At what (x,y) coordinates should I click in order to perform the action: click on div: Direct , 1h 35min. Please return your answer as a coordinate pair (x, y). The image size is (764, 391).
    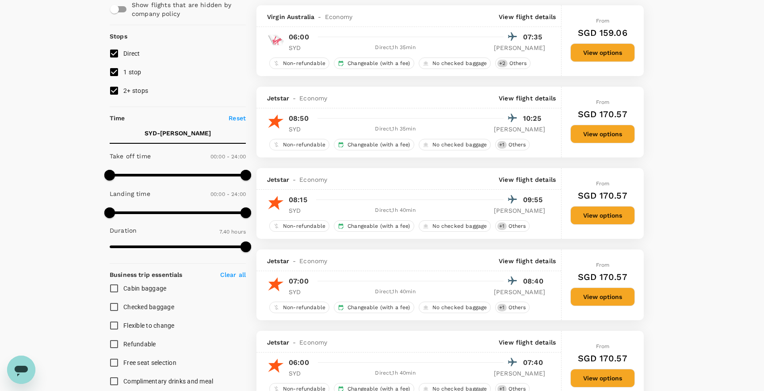
    Looking at the image, I should click on (395, 48).